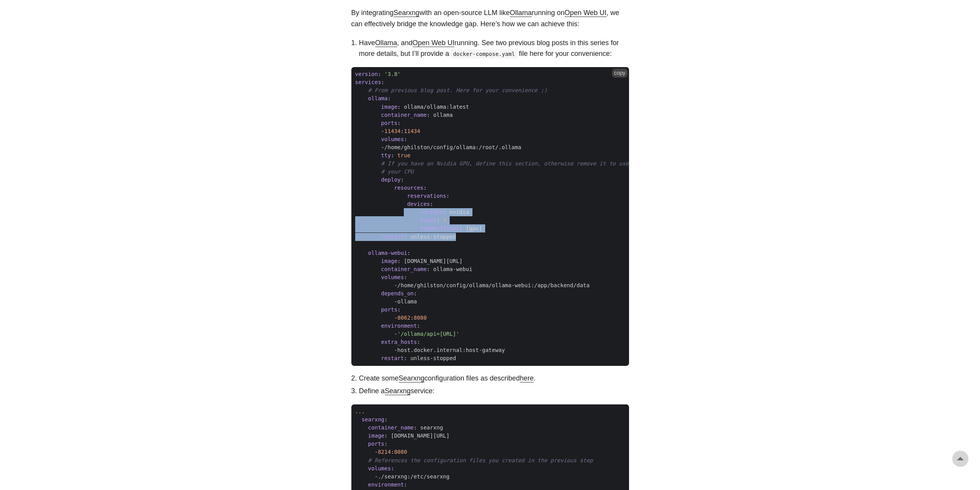  What do you see at coordinates (404, 318) in the screenshot?
I see `span: 8062` at bounding box center [404, 318].